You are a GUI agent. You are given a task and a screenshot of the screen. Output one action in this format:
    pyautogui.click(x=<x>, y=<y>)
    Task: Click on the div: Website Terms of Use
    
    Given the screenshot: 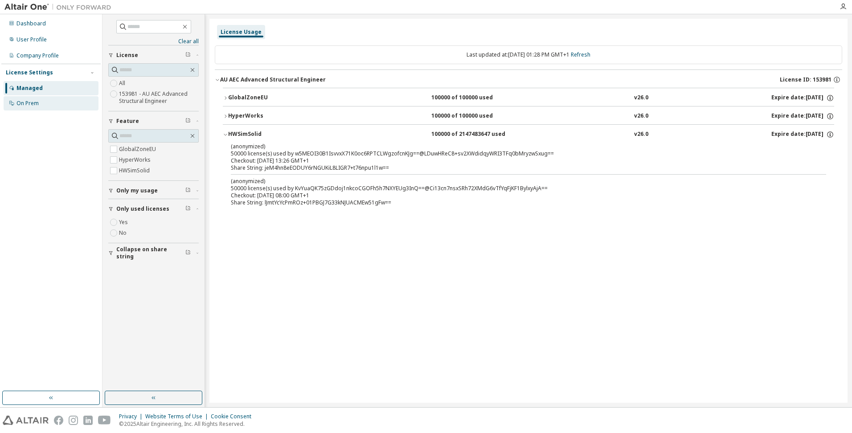 What is the action you would take?
    pyautogui.click(x=178, y=417)
    